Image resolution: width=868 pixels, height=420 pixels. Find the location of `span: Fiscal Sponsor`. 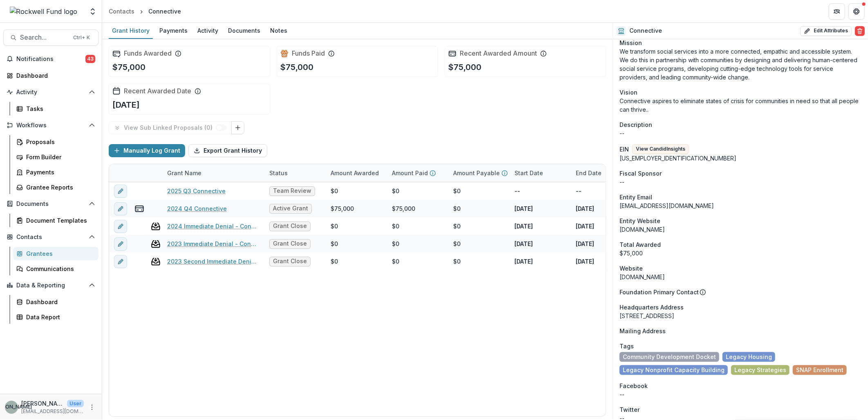

span: Fiscal Sponsor is located at coordinates (641, 173).